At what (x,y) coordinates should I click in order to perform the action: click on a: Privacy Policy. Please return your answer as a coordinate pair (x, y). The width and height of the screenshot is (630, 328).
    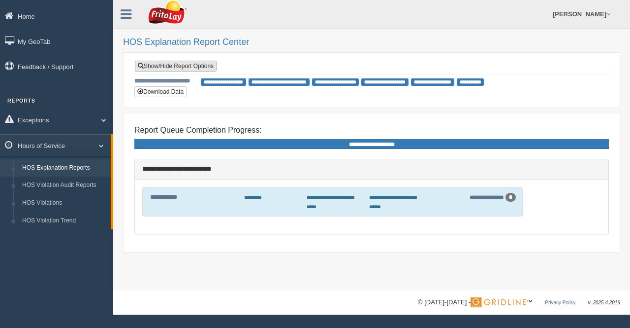
    Looking at the image, I should click on (561, 302).